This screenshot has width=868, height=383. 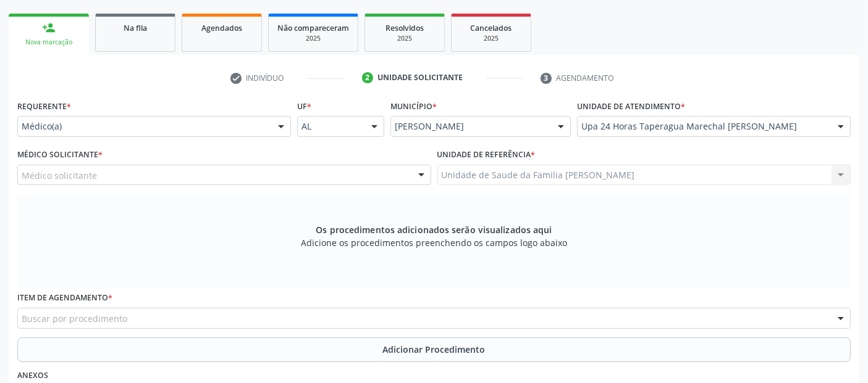 I want to click on span: Médico(a), so click(x=143, y=127).